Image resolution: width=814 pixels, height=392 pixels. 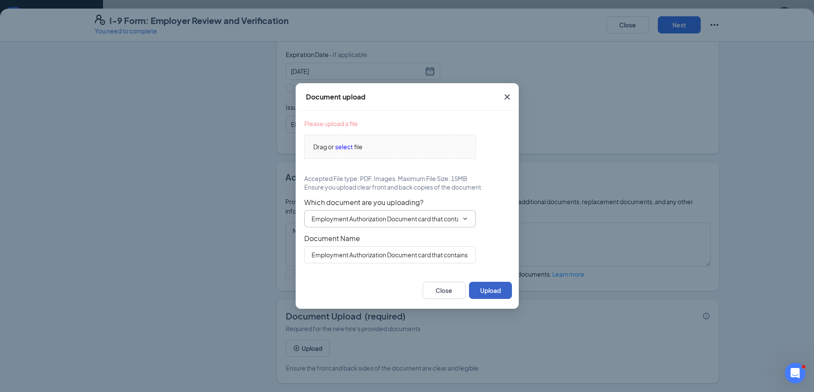 I want to click on span: Ensure you upload clear front and back copies of the document., so click(x=394, y=187).